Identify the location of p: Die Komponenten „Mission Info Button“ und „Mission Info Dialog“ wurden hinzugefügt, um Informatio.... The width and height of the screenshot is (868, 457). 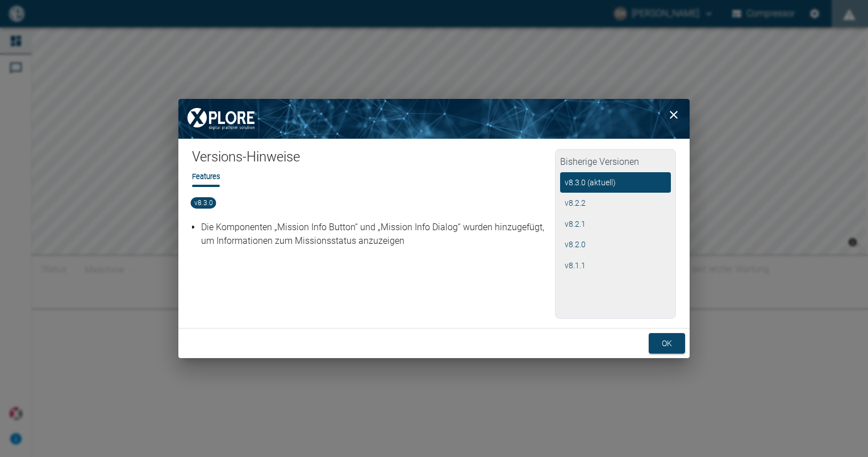
(376, 234).